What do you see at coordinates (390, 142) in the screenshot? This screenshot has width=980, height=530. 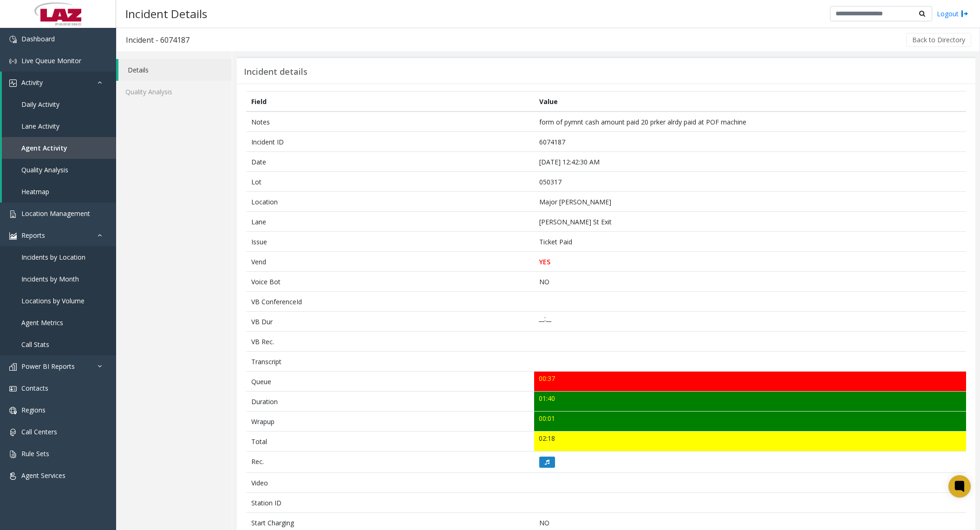 I see `td: Incident ID` at bounding box center [390, 142].